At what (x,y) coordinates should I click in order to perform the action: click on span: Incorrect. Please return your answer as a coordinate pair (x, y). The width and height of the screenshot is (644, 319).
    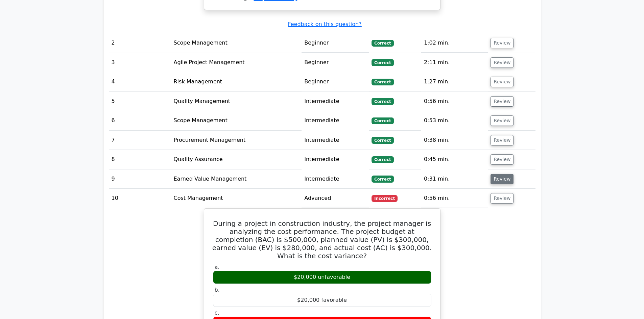
    Looking at the image, I should click on (384, 198).